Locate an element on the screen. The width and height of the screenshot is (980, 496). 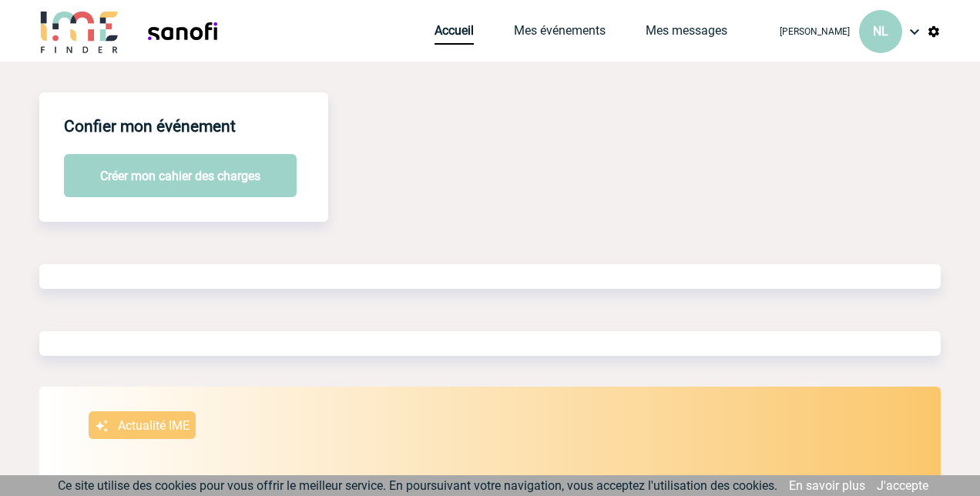
p: Actualité IME is located at coordinates (153, 425).